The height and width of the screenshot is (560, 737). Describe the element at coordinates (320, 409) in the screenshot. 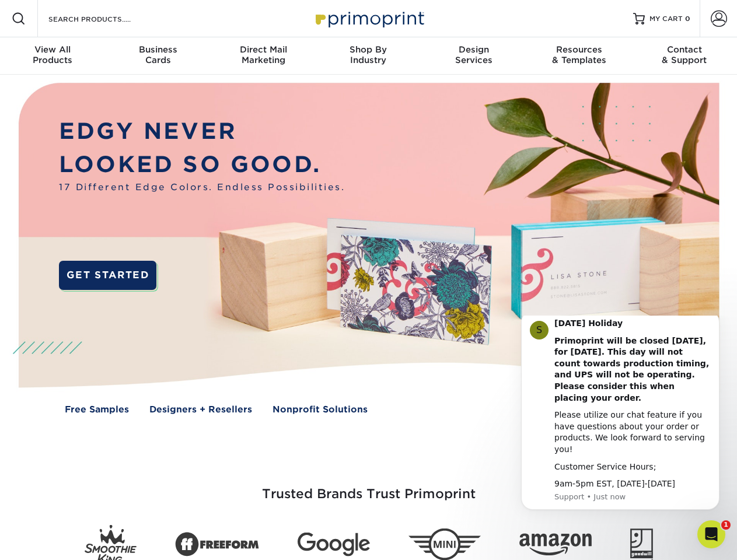

I see `a: Nonprofit Solutions` at that location.